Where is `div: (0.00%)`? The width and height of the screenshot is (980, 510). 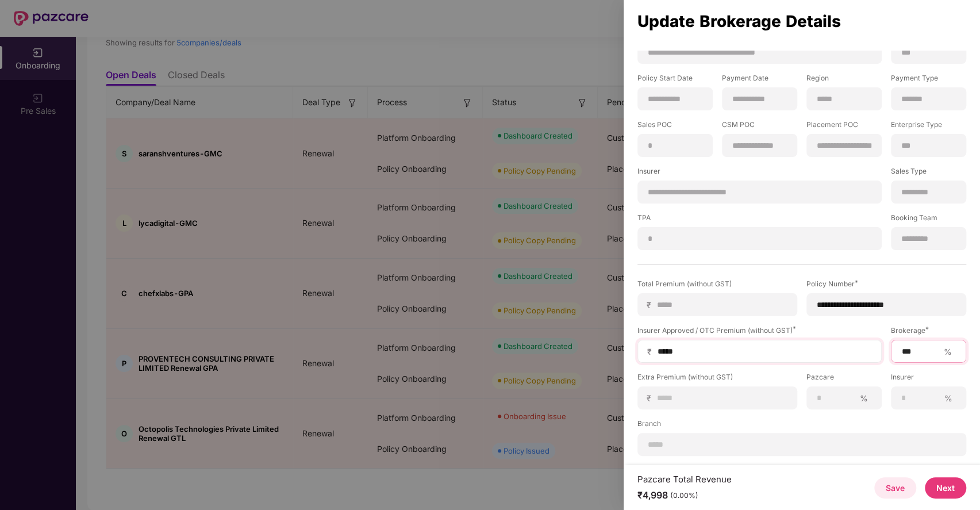 div: (0.00%) is located at coordinates (684, 496).